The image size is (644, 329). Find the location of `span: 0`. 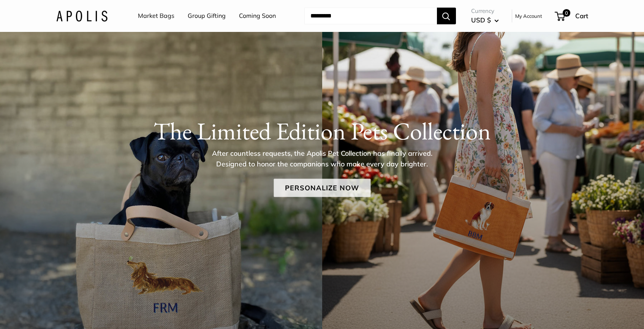

span: 0 is located at coordinates (567, 13).